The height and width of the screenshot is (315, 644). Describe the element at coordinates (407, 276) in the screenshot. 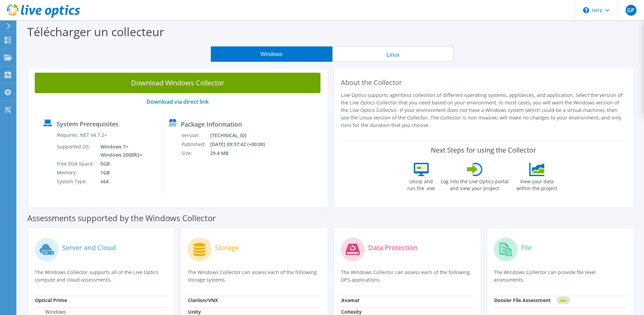

I see `p: The Windows Collector can assess each of the following DPS applications.` at that location.